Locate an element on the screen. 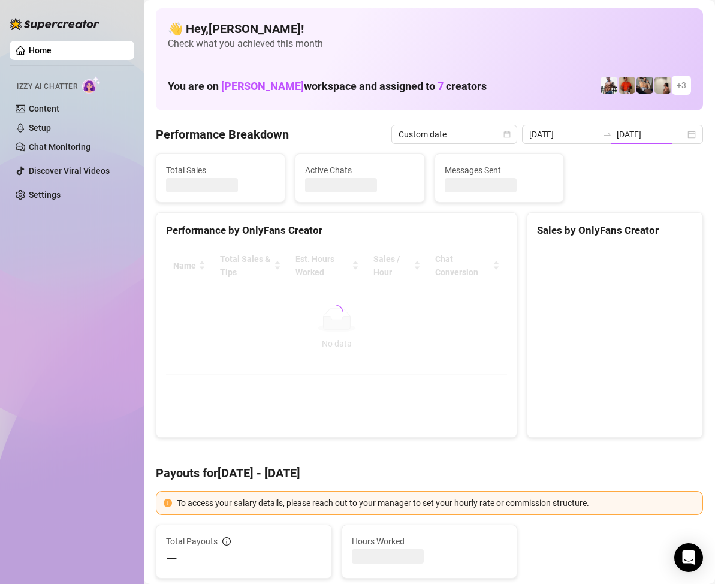 The image size is (715, 584). span: swap-right is located at coordinates (607, 134).